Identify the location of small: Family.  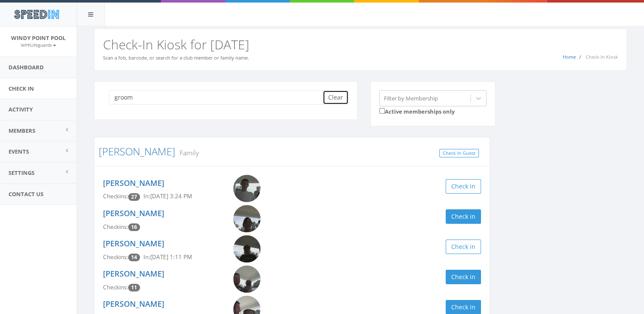
(187, 153).